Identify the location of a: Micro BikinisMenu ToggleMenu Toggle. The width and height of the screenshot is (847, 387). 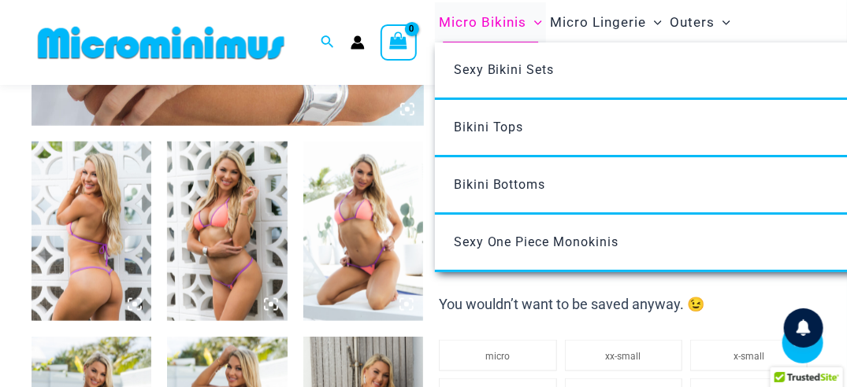
(490, 22).